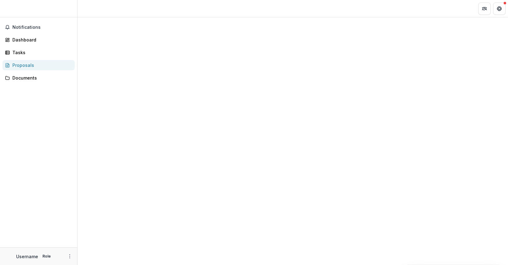 This screenshot has width=508, height=265. I want to click on div: Dashboard, so click(41, 40).